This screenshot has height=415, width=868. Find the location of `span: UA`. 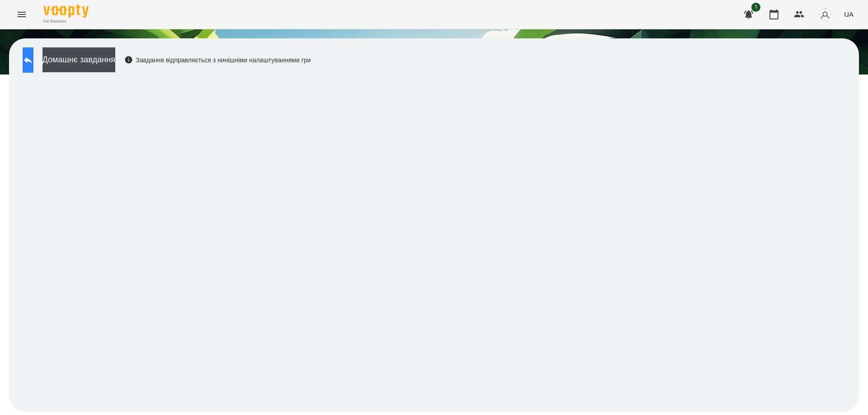

span: UA is located at coordinates (849, 14).